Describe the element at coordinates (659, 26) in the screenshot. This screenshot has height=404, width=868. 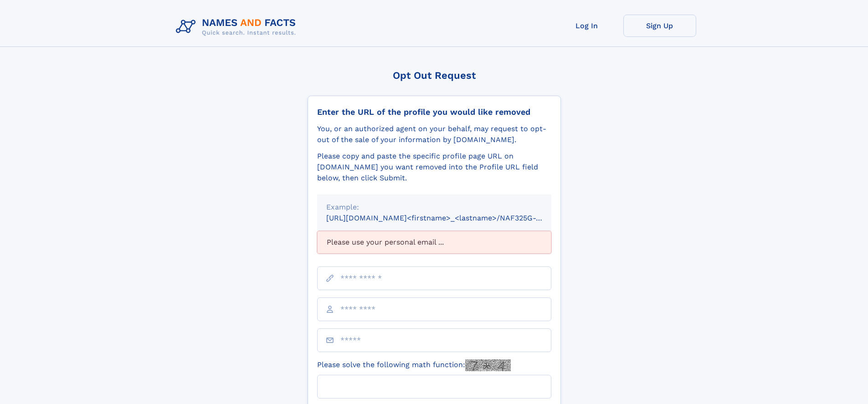
I see `a: Sign Up` at that location.